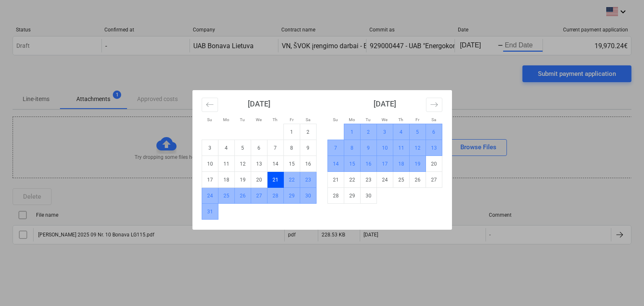 This screenshot has height=306, width=644. I want to click on td: Choose Tuesday, August 26, 2025 as your check-out date. It's available., so click(242, 196).